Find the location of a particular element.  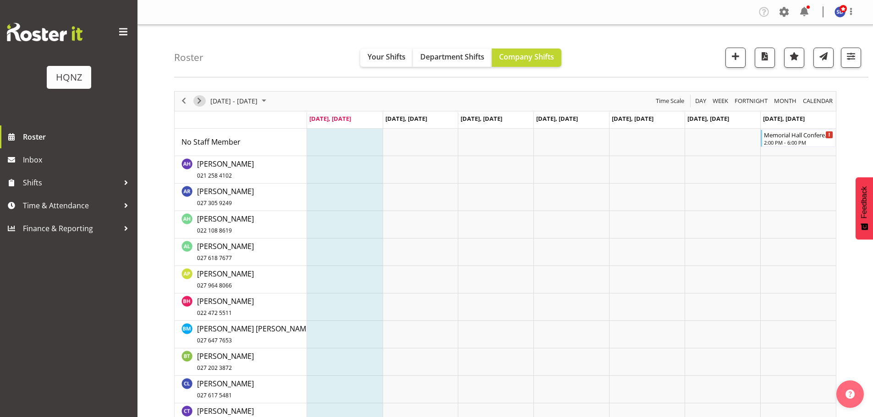

span: 022 108 8619 is located at coordinates (214, 230).